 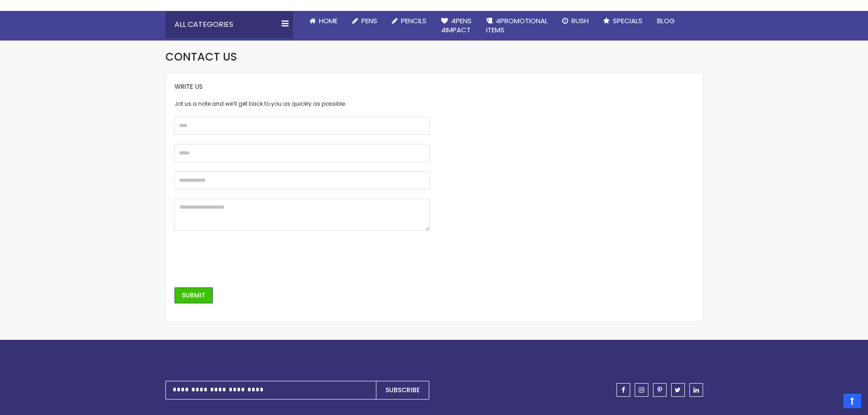 I want to click on span: Write Us, so click(x=189, y=86).